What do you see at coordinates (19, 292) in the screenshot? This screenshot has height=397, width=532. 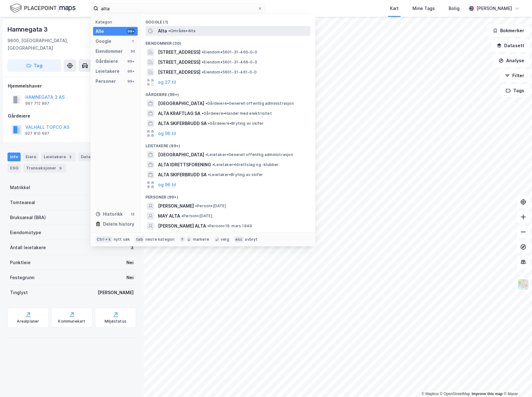 I see `div: Tinglyst` at bounding box center [19, 292].